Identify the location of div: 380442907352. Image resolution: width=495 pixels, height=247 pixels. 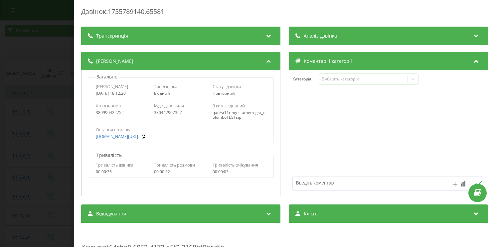
(181, 113).